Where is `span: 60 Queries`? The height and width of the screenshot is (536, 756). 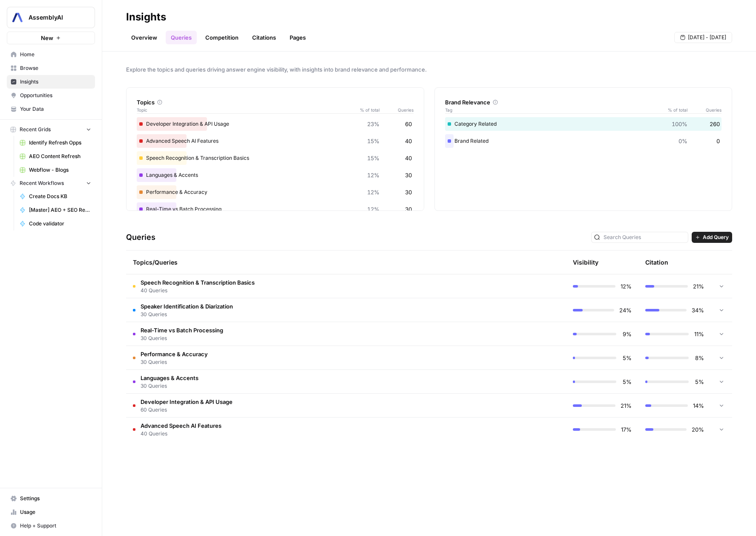
span: 60 Queries is located at coordinates (186, 409).